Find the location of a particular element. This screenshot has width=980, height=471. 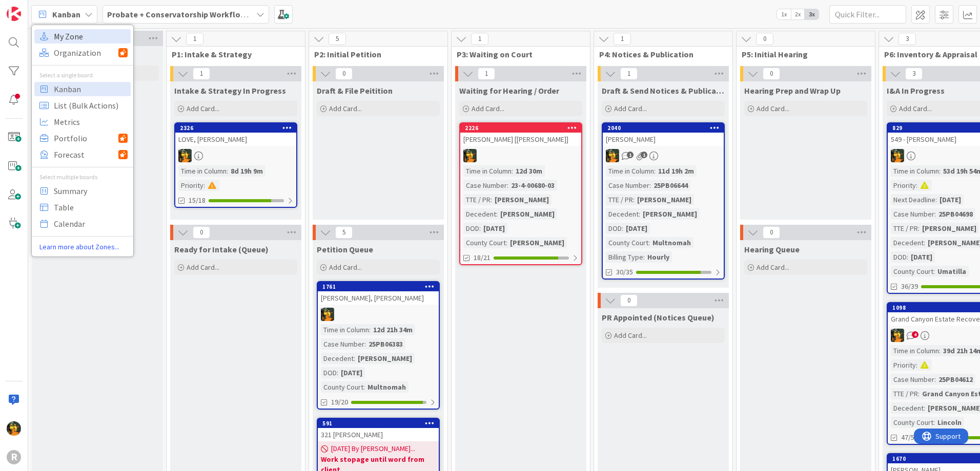

a: Table is located at coordinates (83, 207).